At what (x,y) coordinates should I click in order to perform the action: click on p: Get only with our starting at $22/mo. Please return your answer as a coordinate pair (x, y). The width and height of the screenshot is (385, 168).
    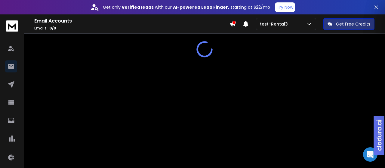
    Looking at the image, I should click on (186, 7).